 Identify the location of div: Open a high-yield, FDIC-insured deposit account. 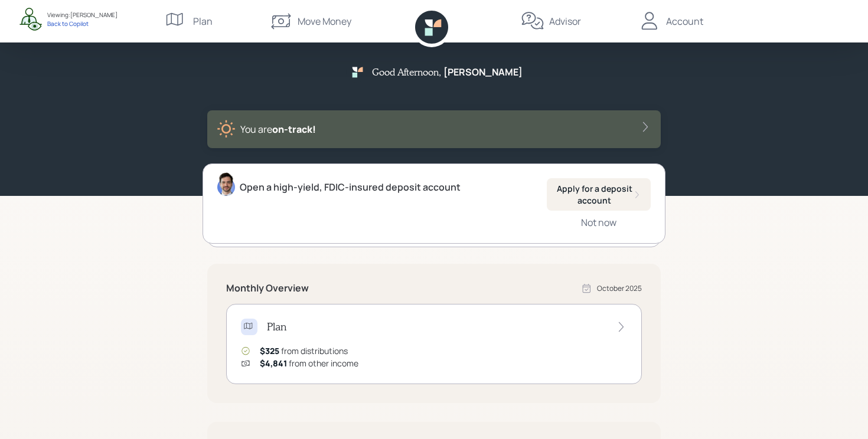
(351, 187).